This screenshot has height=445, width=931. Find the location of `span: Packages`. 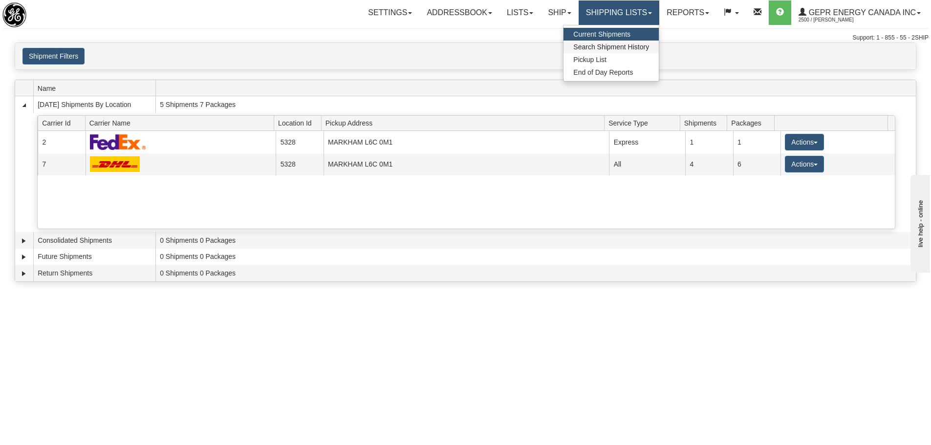

span: Packages is located at coordinates (753, 123).